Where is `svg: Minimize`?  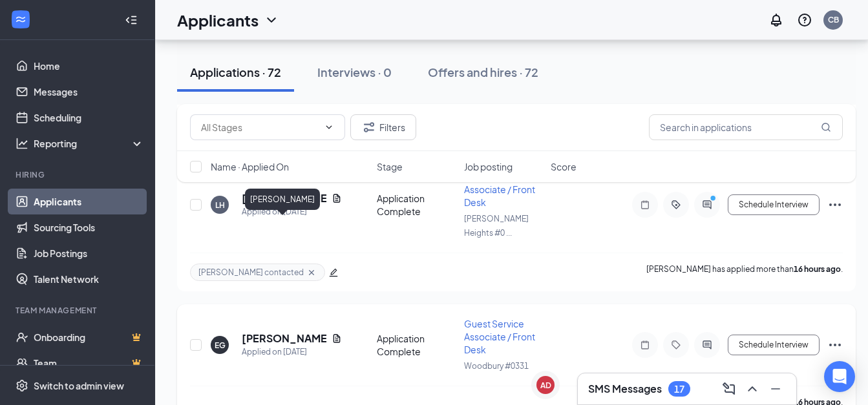 svg: Minimize is located at coordinates (775, 389).